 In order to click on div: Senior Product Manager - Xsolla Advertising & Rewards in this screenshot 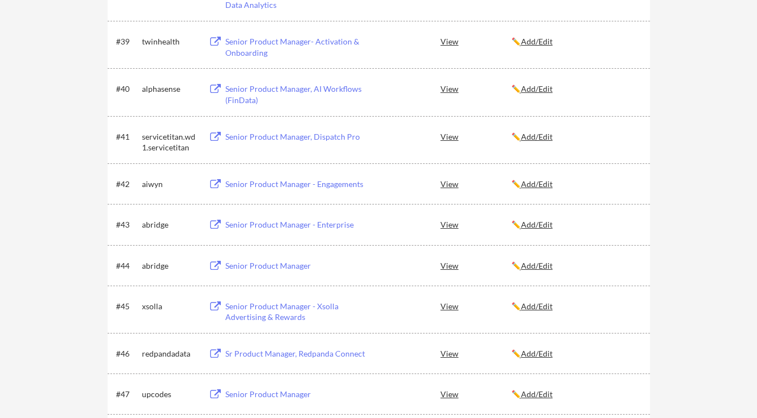, I will do `click(295, 312)`.